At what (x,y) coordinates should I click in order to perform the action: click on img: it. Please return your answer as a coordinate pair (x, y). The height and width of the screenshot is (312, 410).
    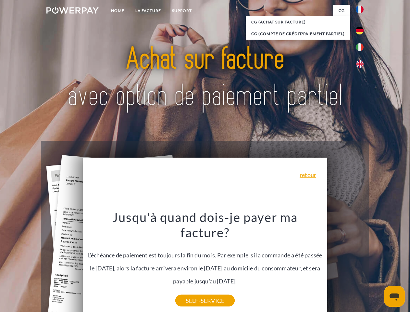
    Looking at the image, I should click on (360, 47).